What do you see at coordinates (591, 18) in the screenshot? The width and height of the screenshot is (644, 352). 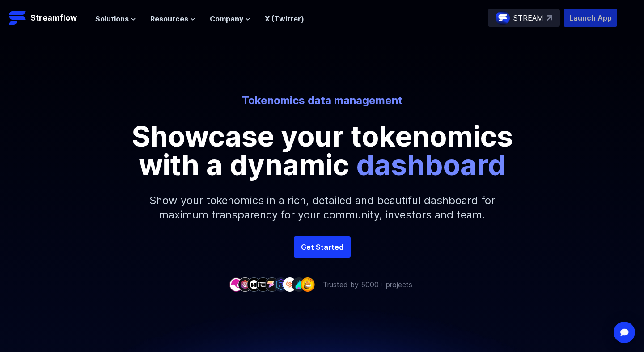 I see `a: Launch App` at bounding box center [591, 18].